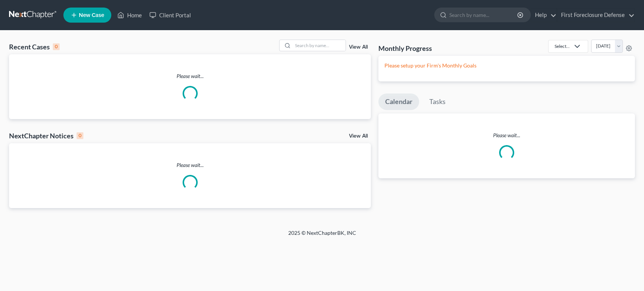 Image resolution: width=644 pixels, height=291 pixels. What do you see at coordinates (562, 46) in the screenshot?
I see `div: Select...` at bounding box center [562, 46].